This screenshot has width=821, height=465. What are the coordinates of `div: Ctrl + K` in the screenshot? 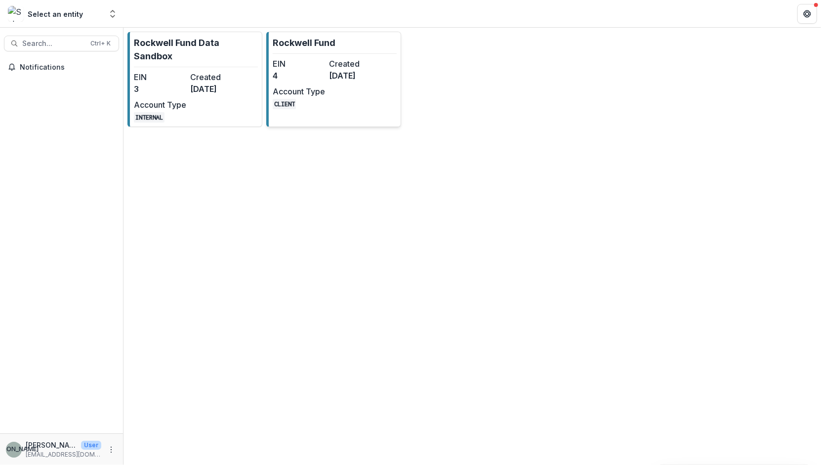 It's located at (100, 43).